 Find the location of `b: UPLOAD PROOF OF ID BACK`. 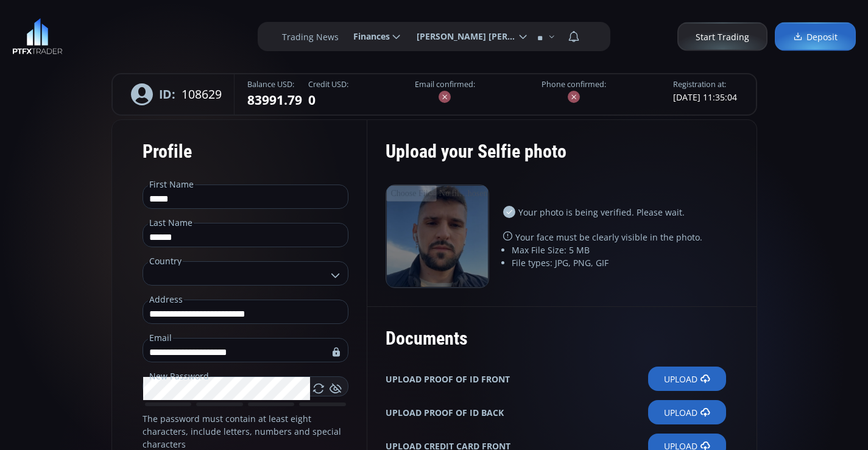

b: UPLOAD PROOF OF ID BACK is located at coordinates (444, 412).